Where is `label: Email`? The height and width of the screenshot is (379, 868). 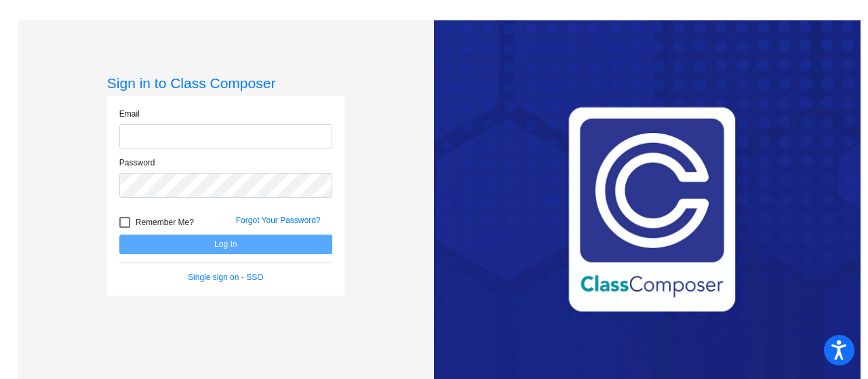 label: Email is located at coordinates (129, 114).